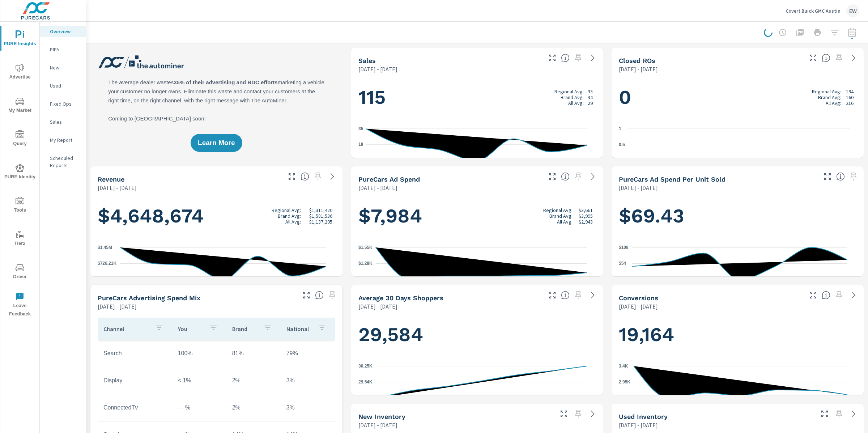 The width and height of the screenshot is (868, 433). What do you see at coordinates (20, 306) in the screenshot?
I see `span: Leave Feedback` at bounding box center [20, 306].